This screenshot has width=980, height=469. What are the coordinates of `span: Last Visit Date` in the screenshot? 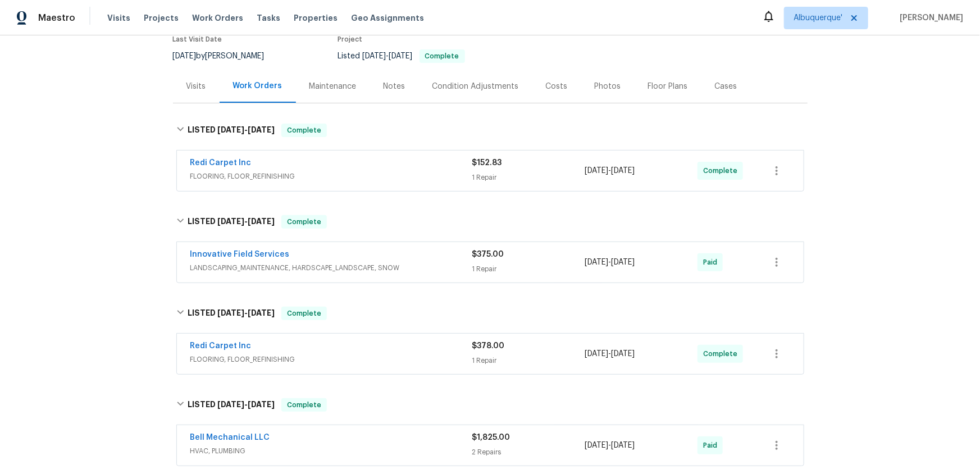 It's located at (198, 39).